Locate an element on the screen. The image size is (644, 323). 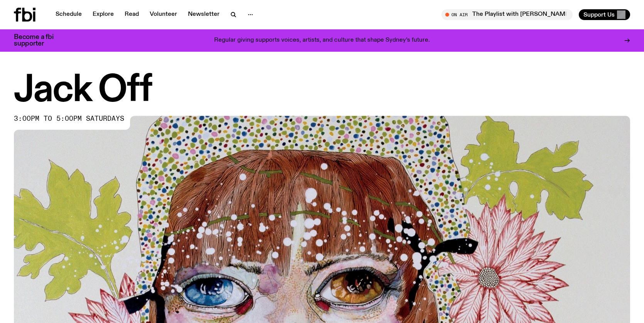
h3: Become a fbi supporter is located at coordinates (39, 41).